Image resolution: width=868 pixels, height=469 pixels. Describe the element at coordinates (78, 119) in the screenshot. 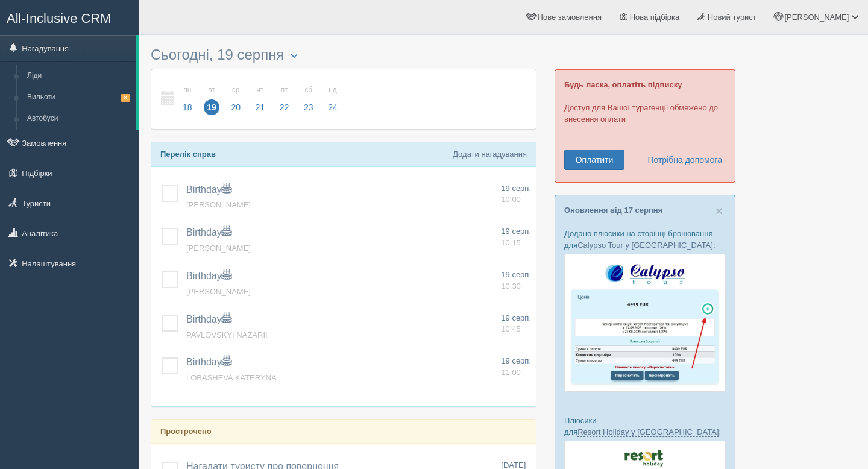

I see `a: Автобуси` at that location.